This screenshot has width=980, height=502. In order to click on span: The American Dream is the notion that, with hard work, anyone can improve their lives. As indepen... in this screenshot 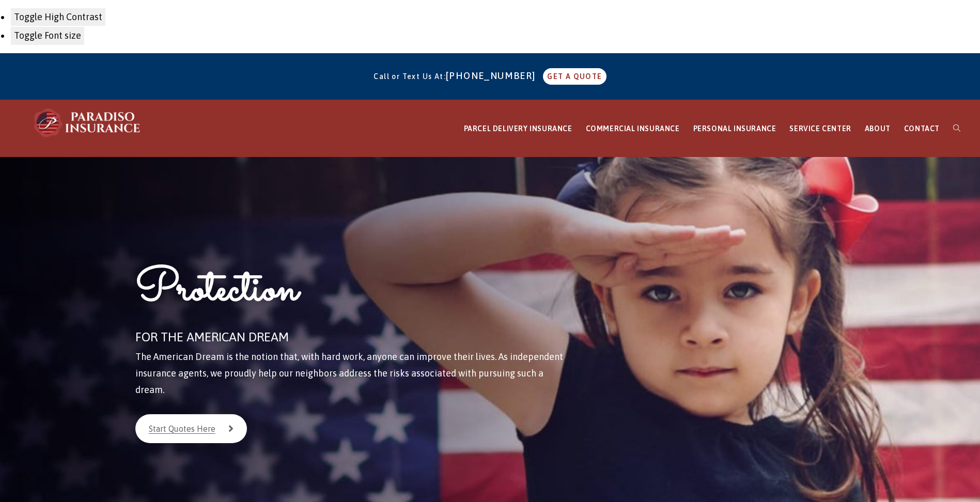, I will do `click(349, 374)`.